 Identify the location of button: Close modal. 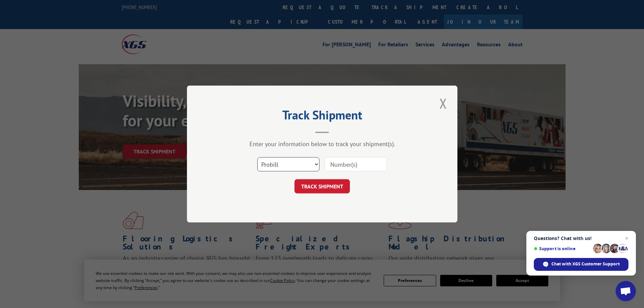
(443, 103).